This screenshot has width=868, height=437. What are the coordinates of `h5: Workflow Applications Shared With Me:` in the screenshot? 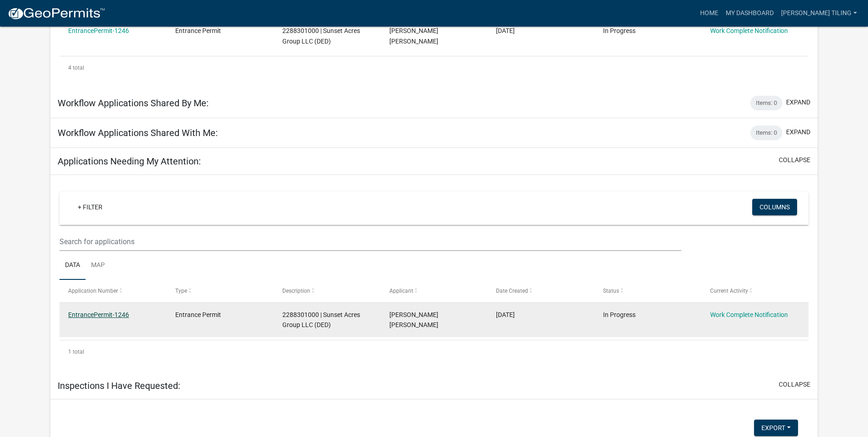 It's located at (138, 133).